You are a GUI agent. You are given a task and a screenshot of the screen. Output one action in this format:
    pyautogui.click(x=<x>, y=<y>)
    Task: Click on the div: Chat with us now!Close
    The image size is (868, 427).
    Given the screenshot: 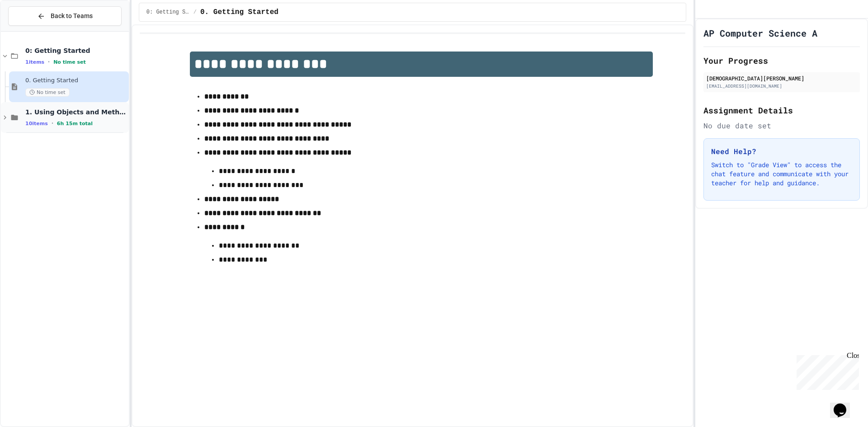 What is the action you would take?
    pyautogui.click(x=33, y=30)
    